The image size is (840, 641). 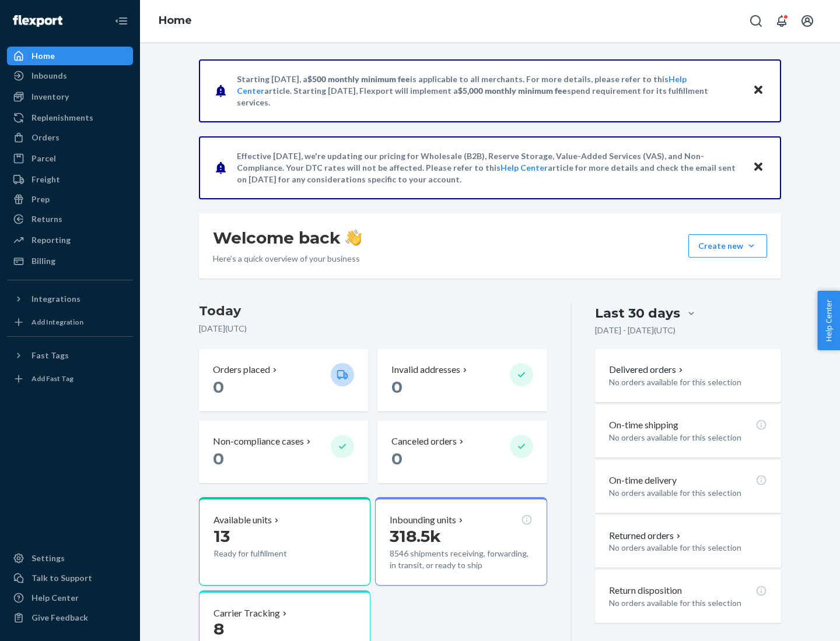 I want to click on p: Canceled orders, so click(x=424, y=441).